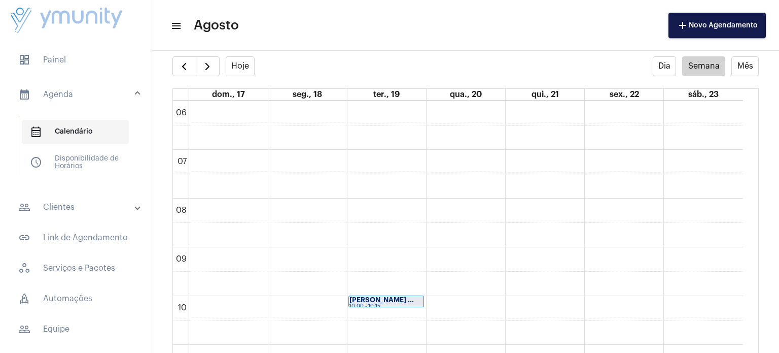  Describe the element at coordinates (66, 21) in the screenshot. I see `img: da4d17c4-93e0-4e87-ea01-5b37ad3a248d.png` at that location.